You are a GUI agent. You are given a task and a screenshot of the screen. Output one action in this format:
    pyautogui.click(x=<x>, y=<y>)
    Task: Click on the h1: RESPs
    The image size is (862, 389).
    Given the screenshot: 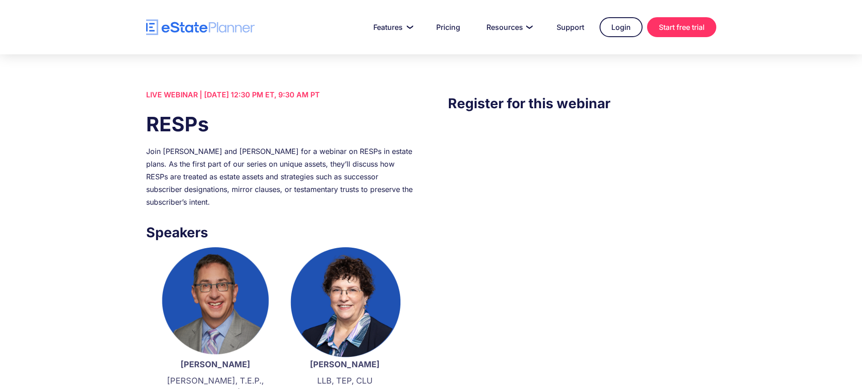 What is the action you would take?
    pyautogui.click(x=280, y=124)
    